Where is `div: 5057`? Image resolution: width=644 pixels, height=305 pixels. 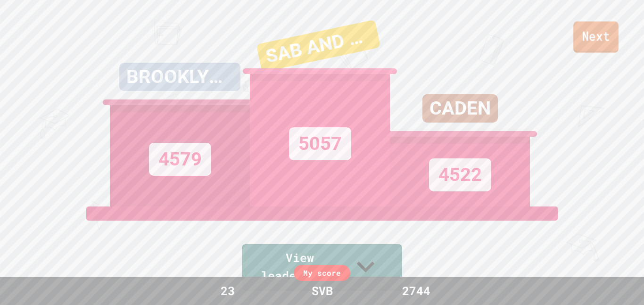
div: 5057 is located at coordinates (320, 144).